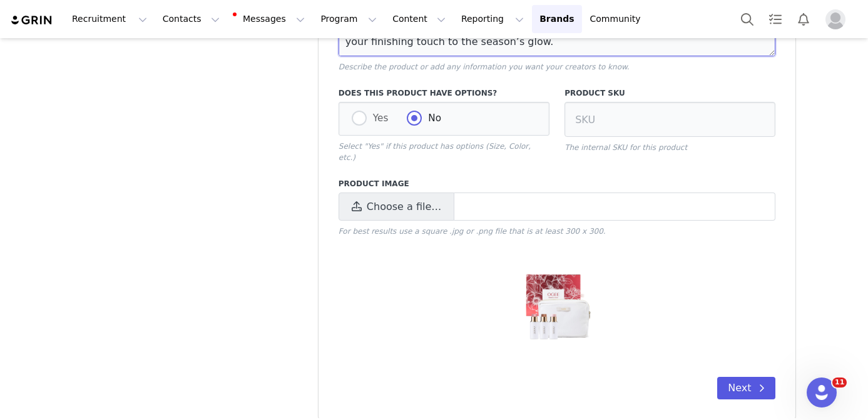 The height and width of the screenshot is (420, 868). I want to click on button: Content, so click(418, 19).